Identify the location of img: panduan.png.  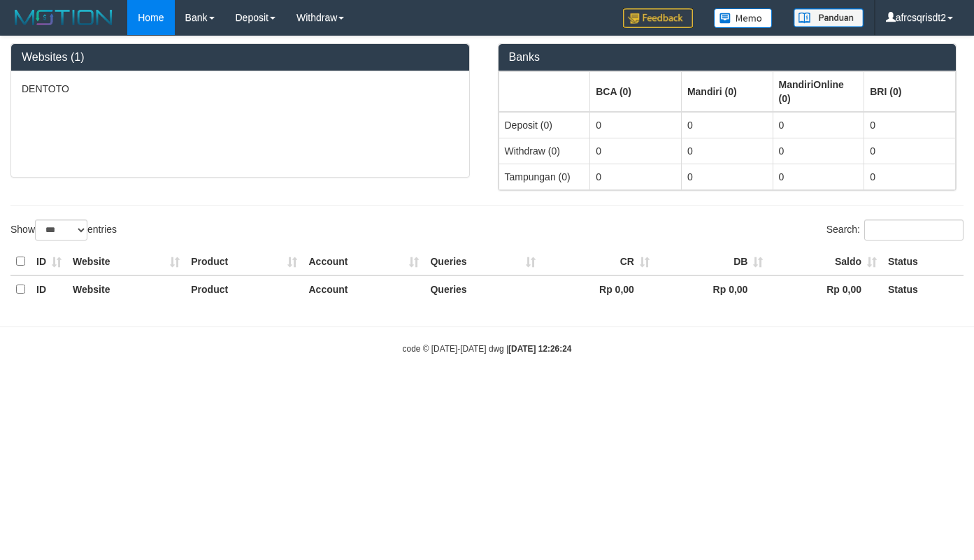
(829, 18).